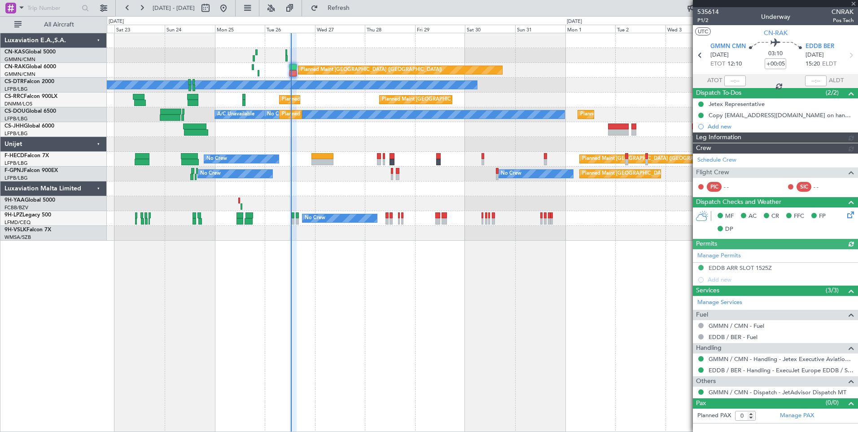  I want to click on a: LFMD/CEQ, so click(18, 222).